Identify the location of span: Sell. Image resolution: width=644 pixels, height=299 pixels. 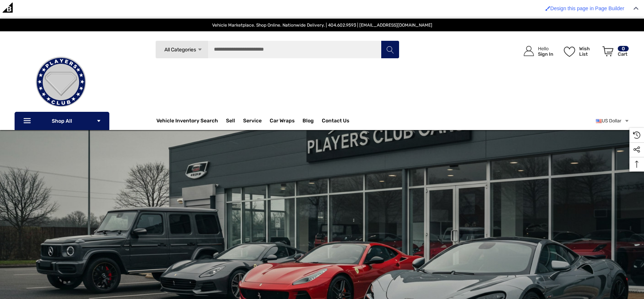
(230, 122).